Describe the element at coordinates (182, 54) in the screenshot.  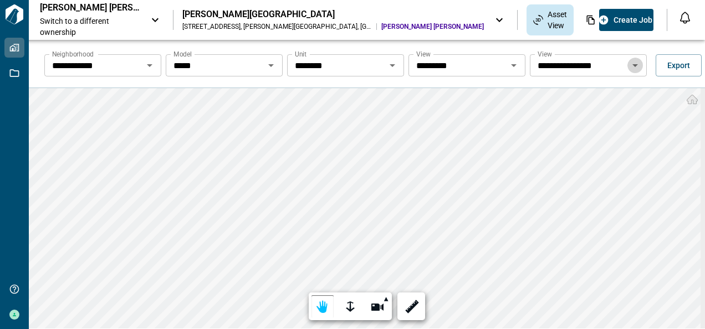
I see `label: Model` at that location.